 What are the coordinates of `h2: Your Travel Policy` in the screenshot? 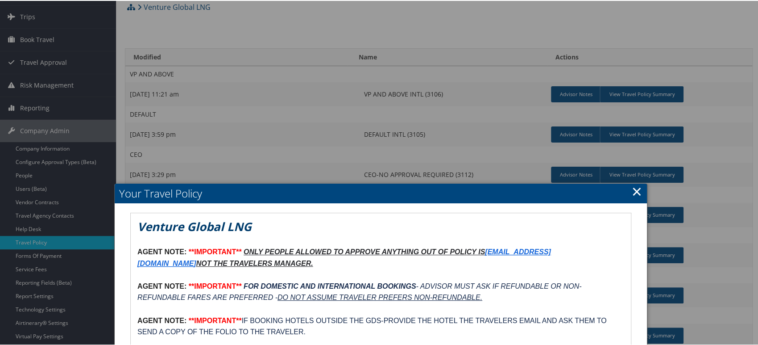 It's located at (381, 192).